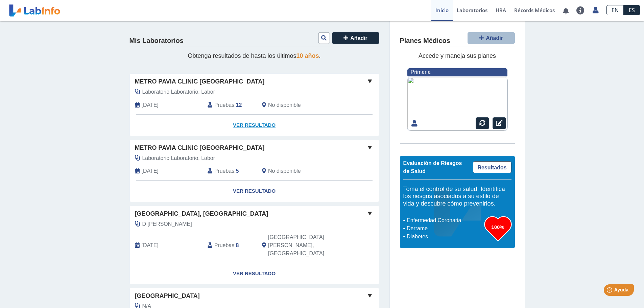  What do you see at coordinates (444, 229) in the screenshot?
I see `li: Derrame` at bounding box center [444, 229].